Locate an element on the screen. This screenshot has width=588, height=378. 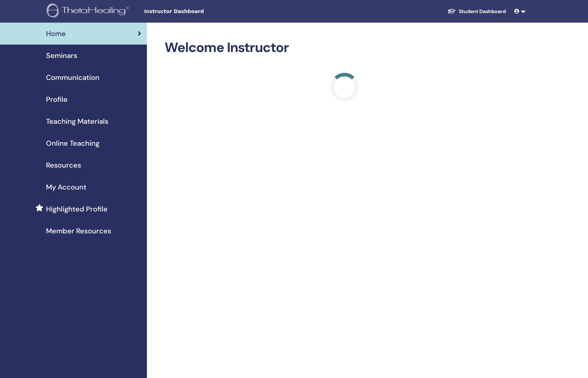
span: Seminars is located at coordinates (62, 56).